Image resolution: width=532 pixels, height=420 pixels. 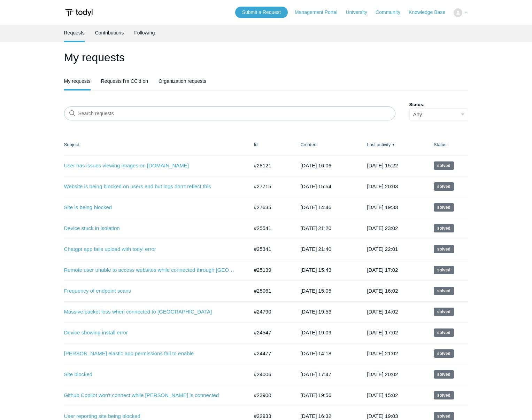 What do you see at coordinates (316, 270) in the screenshot?
I see `time: 2025-05-28T15:43:45+00:00` at bounding box center [316, 270].